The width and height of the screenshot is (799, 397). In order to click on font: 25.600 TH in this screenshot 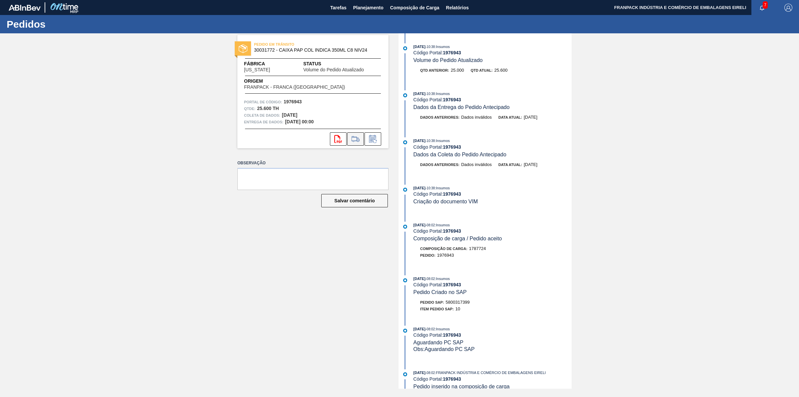, I will do `click(268, 108)`.